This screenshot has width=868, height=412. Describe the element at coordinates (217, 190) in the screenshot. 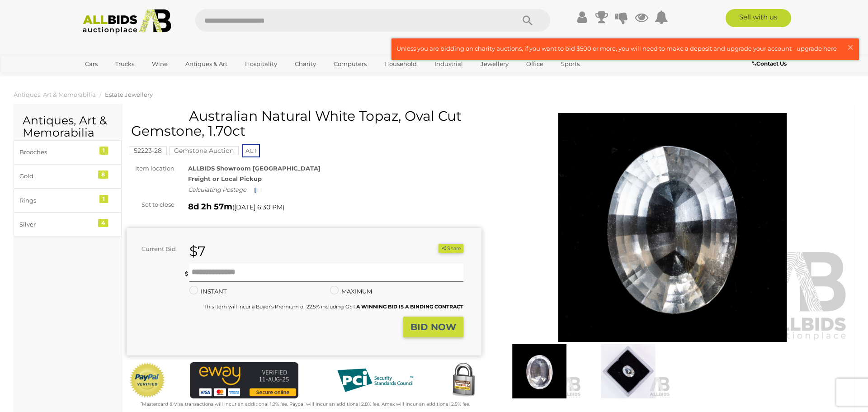

I see `i: Calculating Postage` at that location.